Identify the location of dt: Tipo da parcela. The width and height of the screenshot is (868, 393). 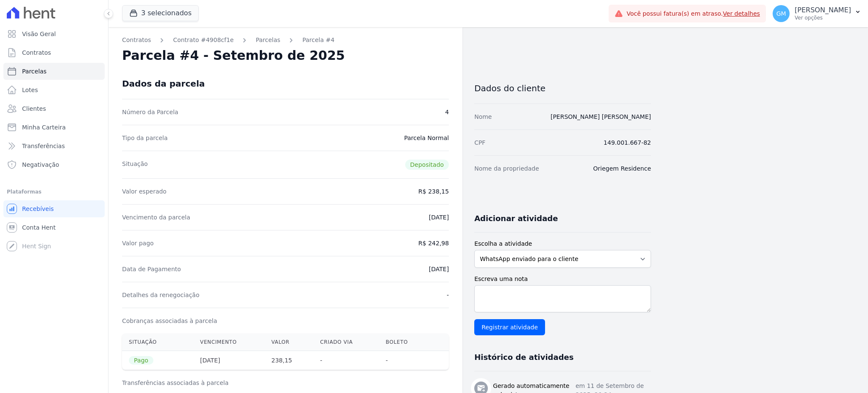
(145, 138).